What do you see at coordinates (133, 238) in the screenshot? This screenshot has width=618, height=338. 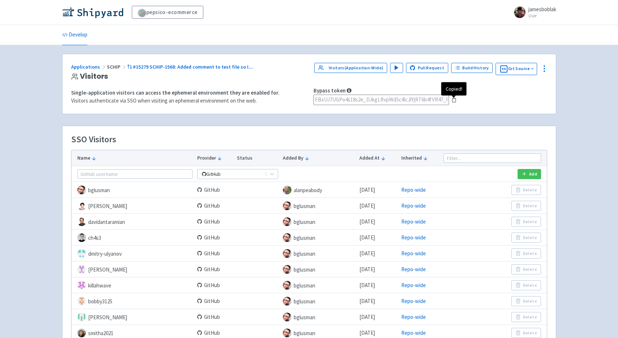 I see `td: ch4s3` at bounding box center [133, 238].